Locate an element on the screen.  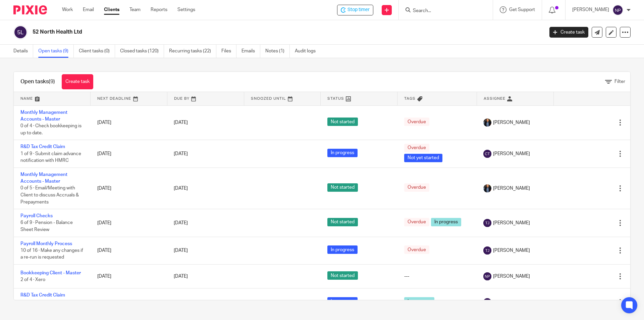
a: Audit logs is located at coordinates (308, 51).